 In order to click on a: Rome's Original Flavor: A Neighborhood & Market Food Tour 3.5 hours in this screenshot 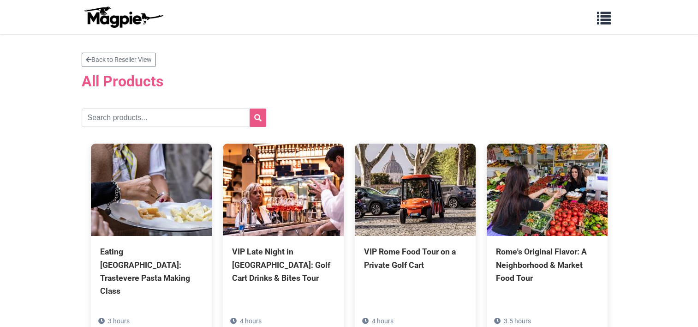, I will do `click(547, 234)`.